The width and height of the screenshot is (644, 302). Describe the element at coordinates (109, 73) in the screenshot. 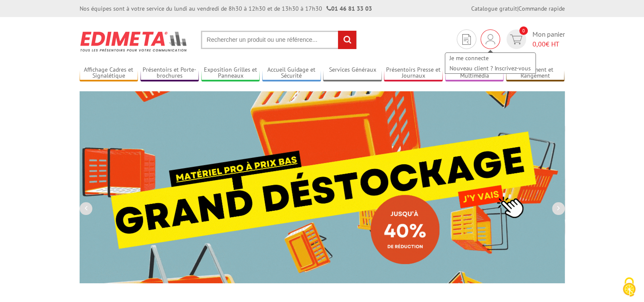

I see `a: Affichage Cadres et Signalétique` at that location.